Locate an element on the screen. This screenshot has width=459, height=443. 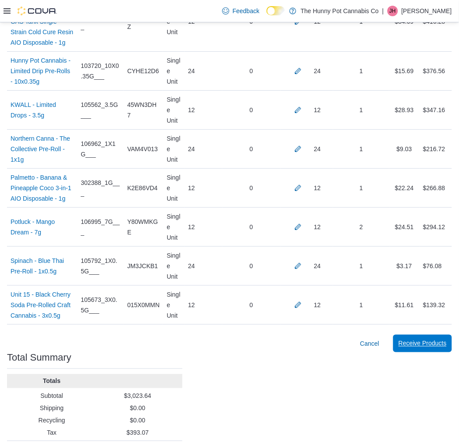
div: $347.16 is located at coordinates (434, 110).